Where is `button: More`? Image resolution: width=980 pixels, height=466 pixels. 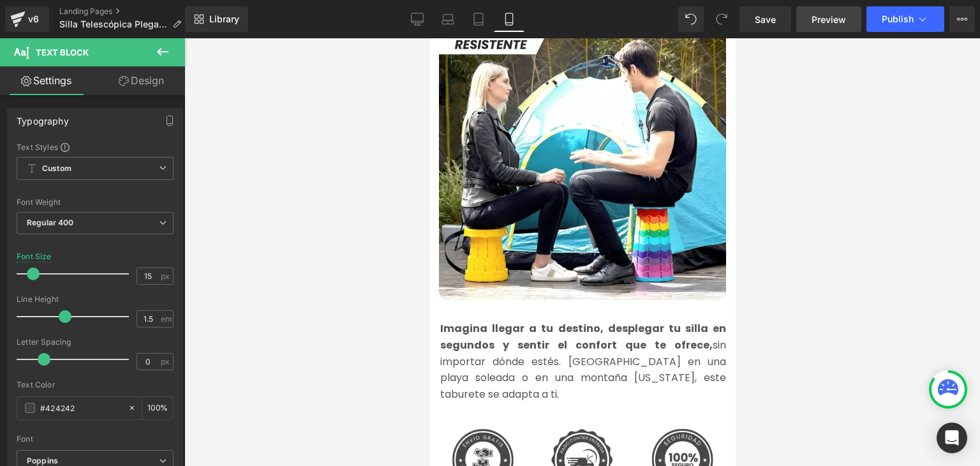
button: More is located at coordinates (962, 19).